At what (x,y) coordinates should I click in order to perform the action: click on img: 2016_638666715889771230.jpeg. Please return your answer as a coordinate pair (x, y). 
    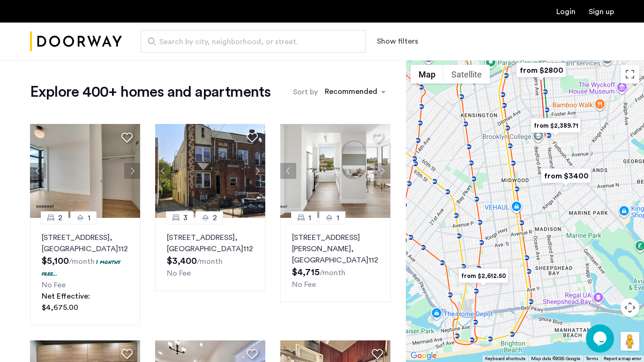
    Looking at the image, I should click on (336, 171).